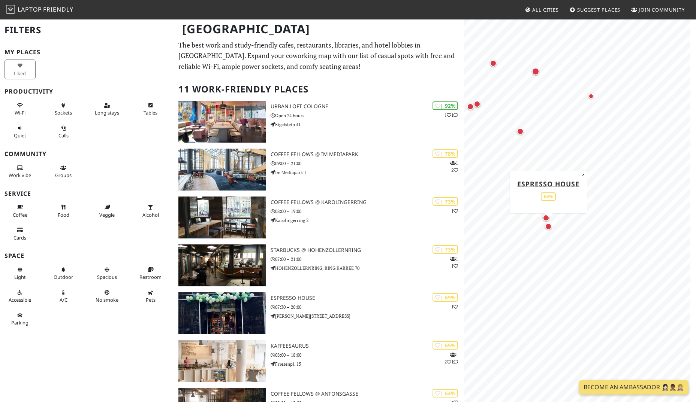 This screenshot has width=696, height=402. I want to click on p: 1 1, so click(451, 115).